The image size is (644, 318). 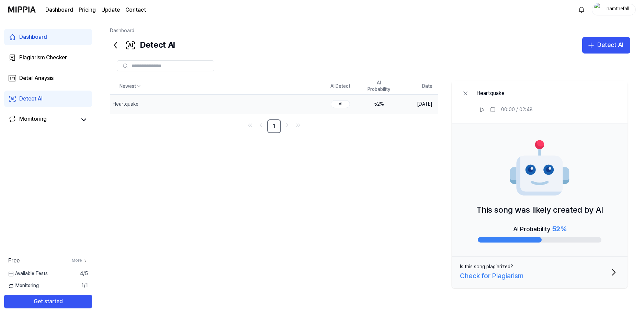 I want to click on button: Get started, so click(x=48, y=302).